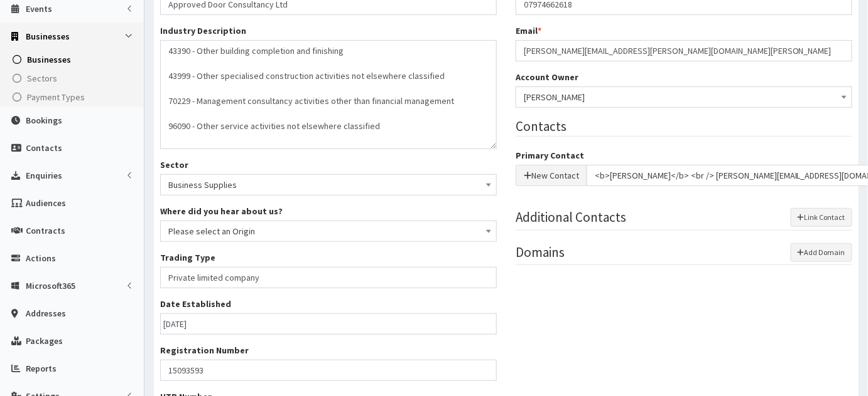  Describe the element at coordinates (46, 231) in the screenshot. I see `span: Contracts` at that location.